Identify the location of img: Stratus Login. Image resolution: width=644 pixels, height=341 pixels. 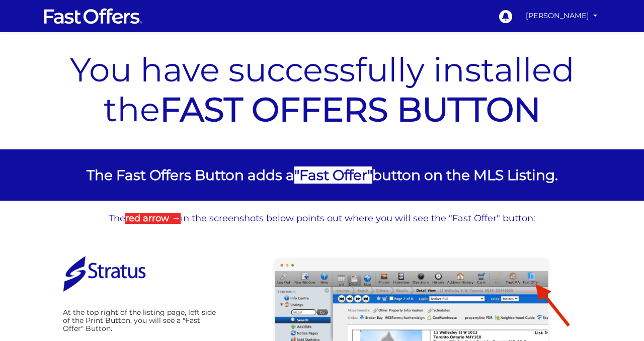
(104, 274).